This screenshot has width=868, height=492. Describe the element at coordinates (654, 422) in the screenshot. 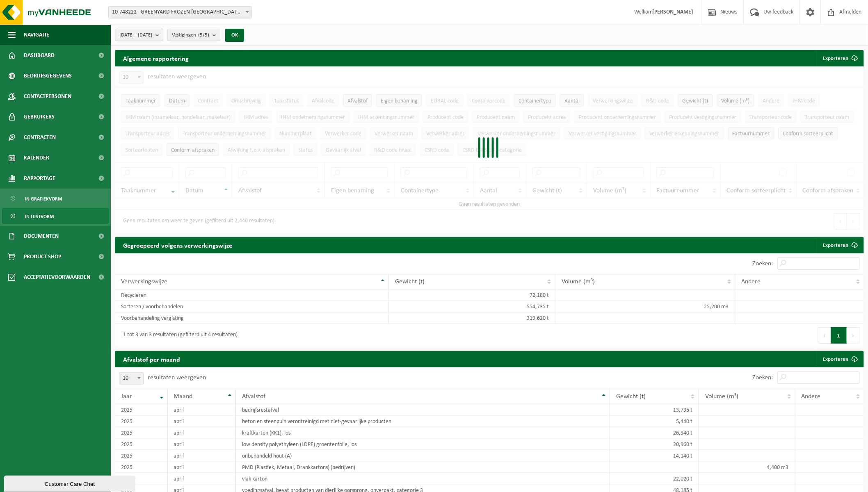

I see `td: 5,440 t` at that location.